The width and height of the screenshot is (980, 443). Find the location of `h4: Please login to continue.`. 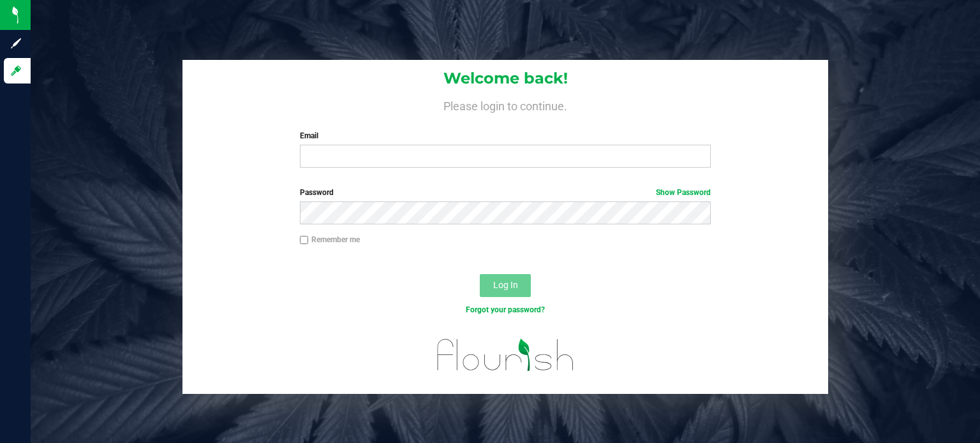

h4: Please login to continue. is located at coordinates (505, 105).